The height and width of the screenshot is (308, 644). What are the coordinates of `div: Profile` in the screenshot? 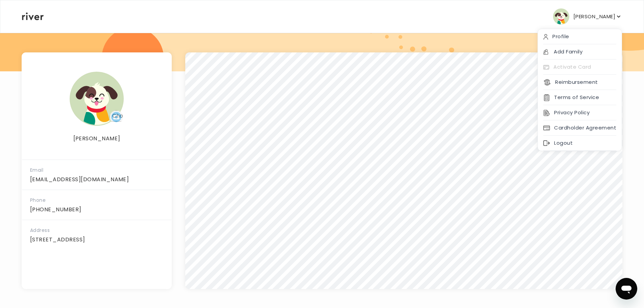 It's located at (580, 37).